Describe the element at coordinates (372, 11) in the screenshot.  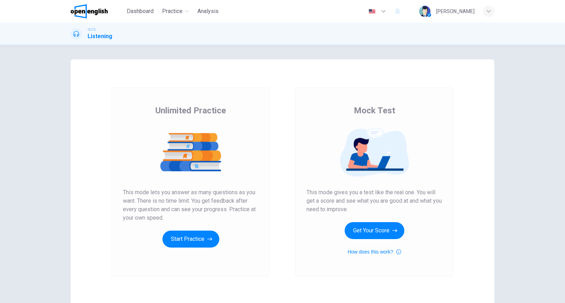
I see `img: en` at that location.